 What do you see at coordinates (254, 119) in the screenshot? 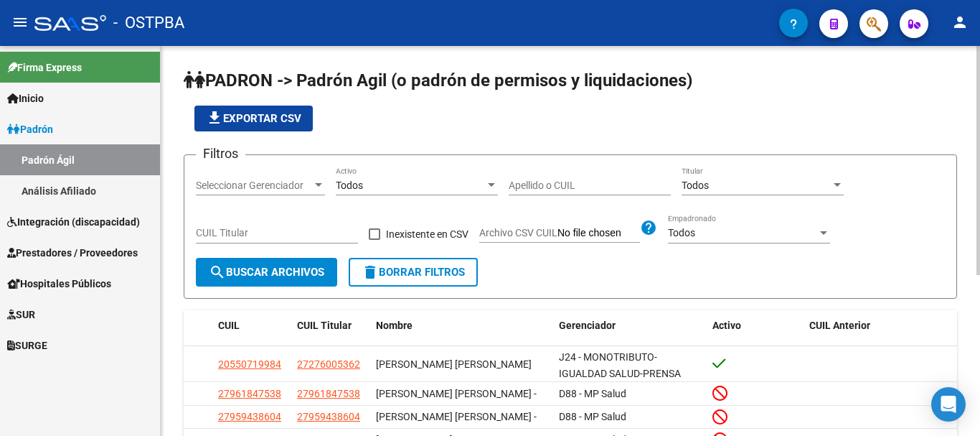
I see `button: Exportar CSV` at bounding box center [254, 119].